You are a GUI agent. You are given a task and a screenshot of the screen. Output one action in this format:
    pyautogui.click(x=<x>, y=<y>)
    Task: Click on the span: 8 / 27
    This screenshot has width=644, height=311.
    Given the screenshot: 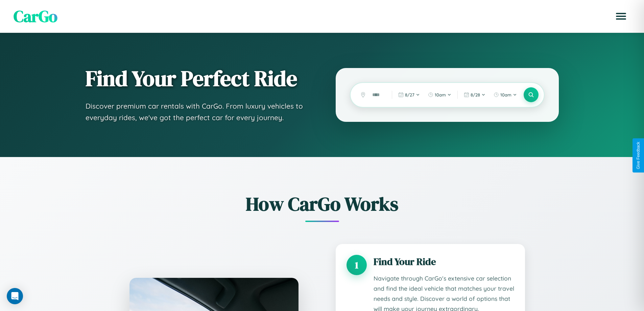 What is the action you would take?
    pyautogui.click(x=410, y=95)
    